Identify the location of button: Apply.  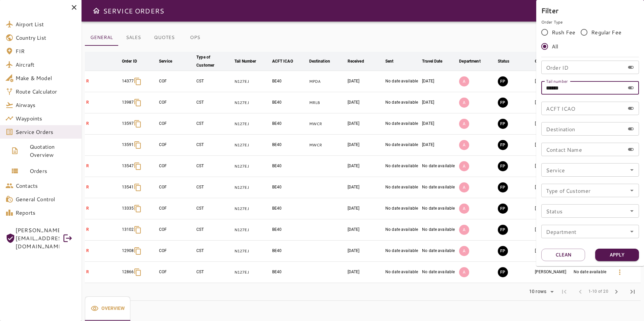
(617, 255).